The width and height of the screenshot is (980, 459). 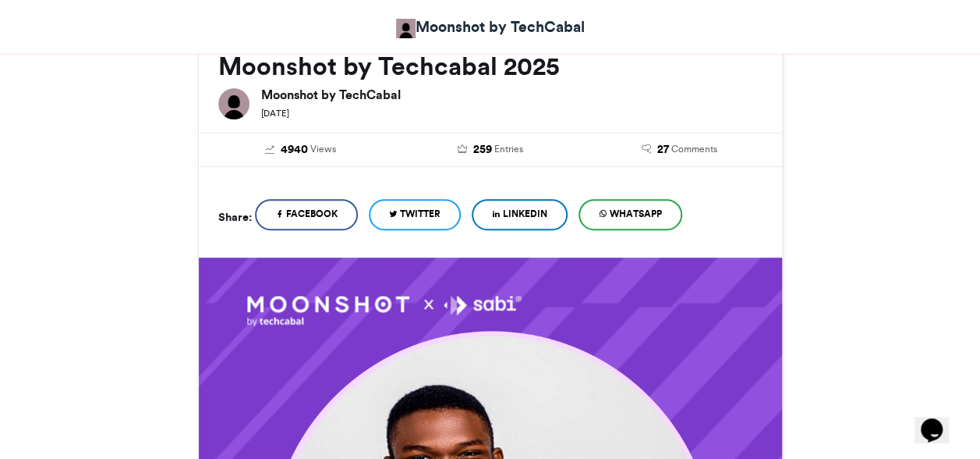 What do you see at coordinates (490, 150) in the screenshot?
I see `a: 259 Entries` at bounding box center [490, 150].